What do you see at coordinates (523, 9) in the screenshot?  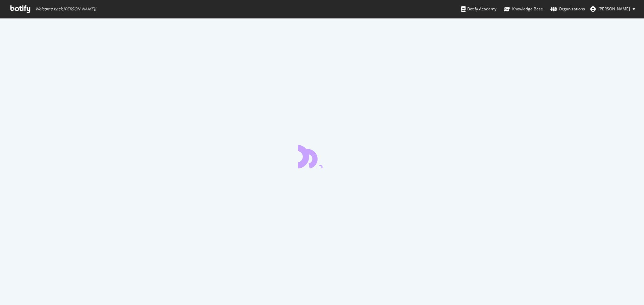 I see `div: Knowledge Base` at bounding box center [523, 9].